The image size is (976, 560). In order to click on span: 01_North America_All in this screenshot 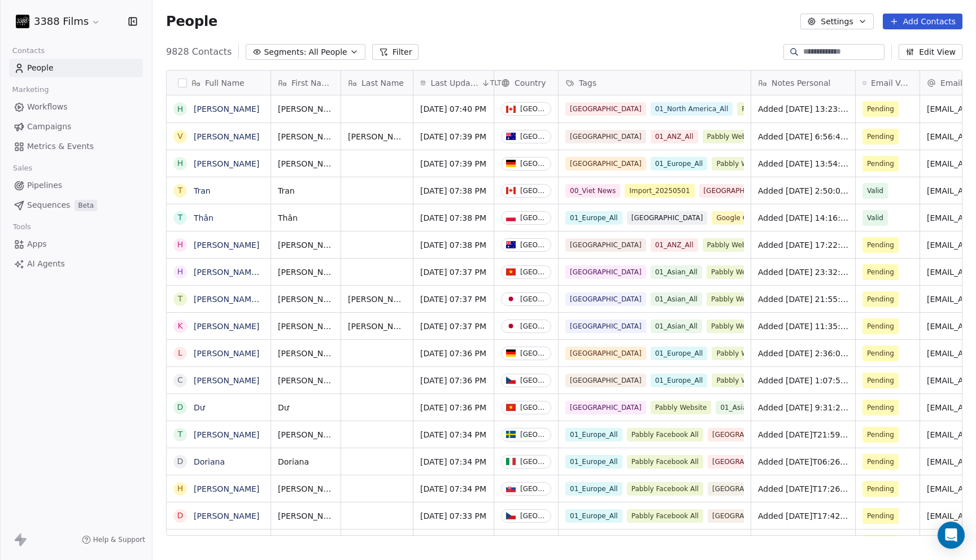, I will do `click(692, 109)`.